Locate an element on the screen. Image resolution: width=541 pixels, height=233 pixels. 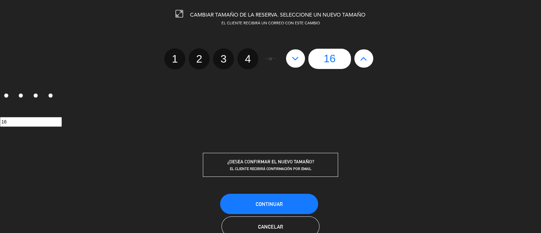
input: 3 is located at coordinates (36, 95).